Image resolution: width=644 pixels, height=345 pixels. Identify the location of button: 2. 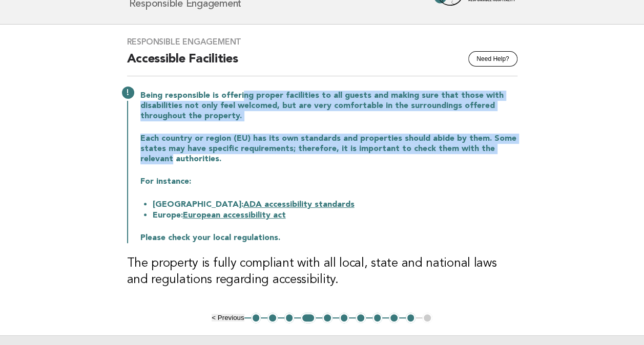
(272, 318).